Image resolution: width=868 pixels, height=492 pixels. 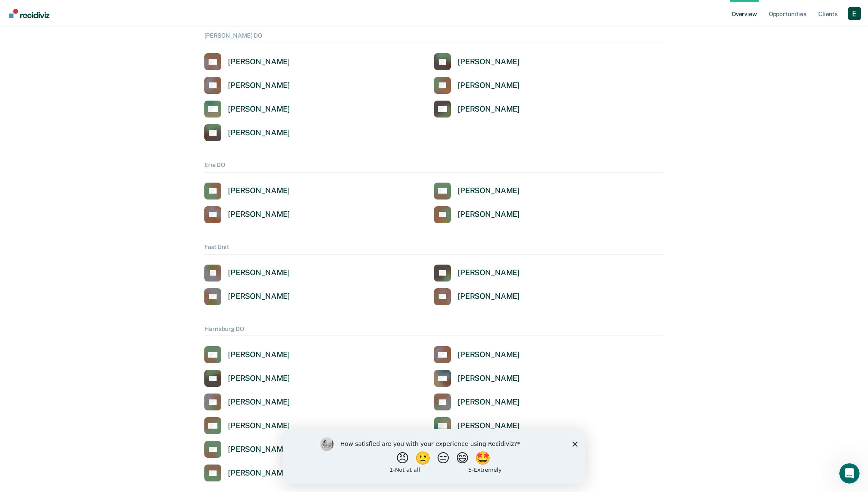 I want to click on img: Profile image for Kim, so click(x=44, y=15).